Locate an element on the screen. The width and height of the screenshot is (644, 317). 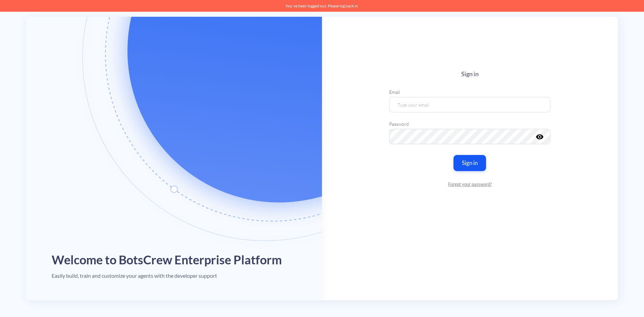
span: You’ve been logged out. Please log back in. is located at coordinates (322, 6).